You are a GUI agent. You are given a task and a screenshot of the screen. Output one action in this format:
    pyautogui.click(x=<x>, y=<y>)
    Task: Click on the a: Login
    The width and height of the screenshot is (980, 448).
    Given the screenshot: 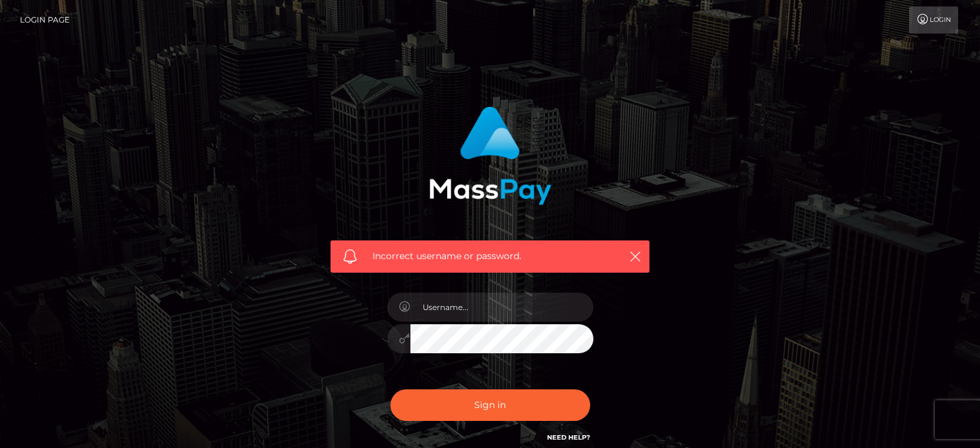 What is the action you would take?
    pyautogui.click(x=933, y=20)
    